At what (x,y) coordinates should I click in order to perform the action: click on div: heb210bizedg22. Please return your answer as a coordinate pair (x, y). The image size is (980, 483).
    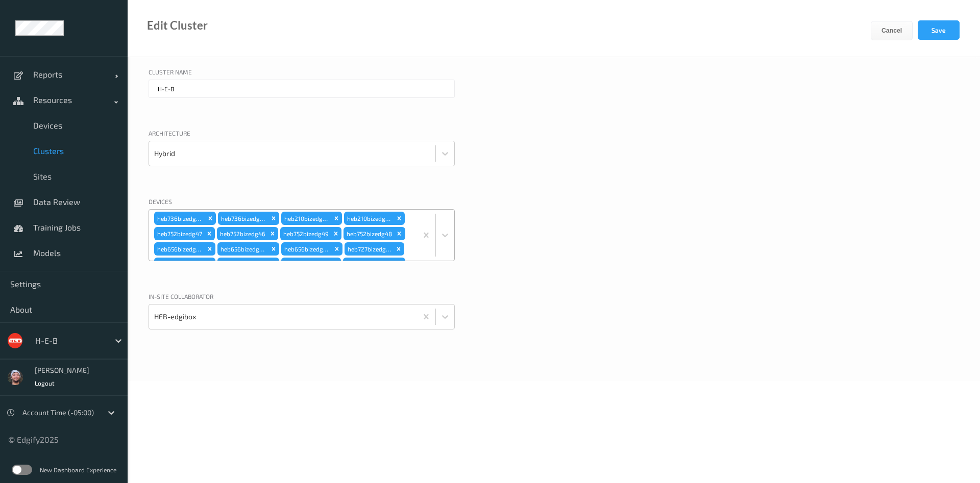
    Looking at the image, I should click on (306, 219).